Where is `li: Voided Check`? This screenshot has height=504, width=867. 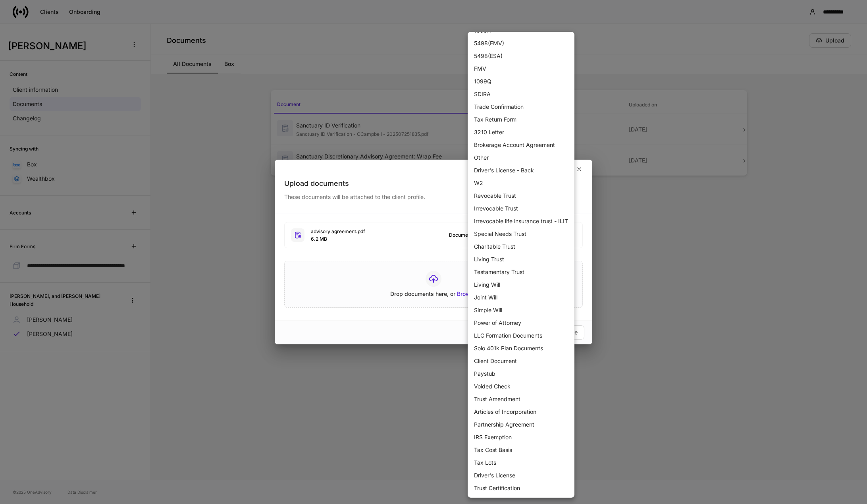
li: Voided Check is located at coordinates (521, 386).